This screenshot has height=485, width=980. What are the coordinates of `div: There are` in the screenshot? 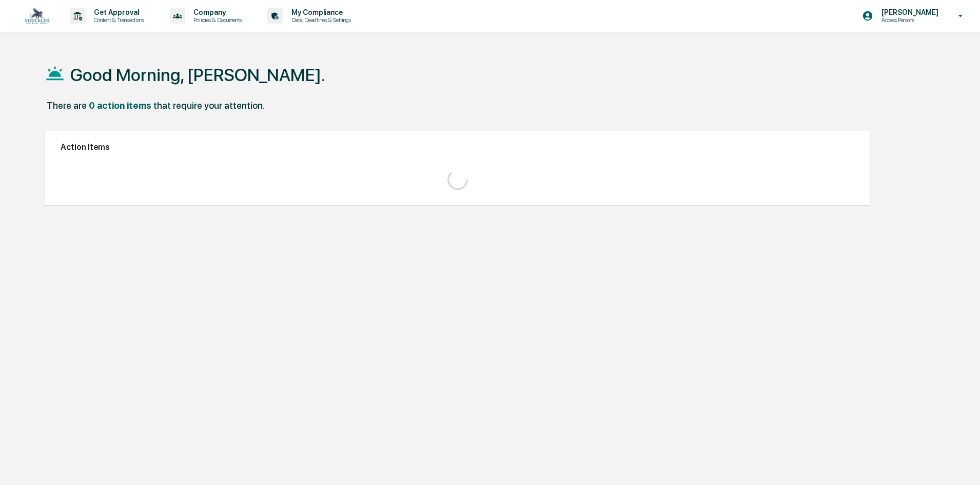 It's located at (67, 106).